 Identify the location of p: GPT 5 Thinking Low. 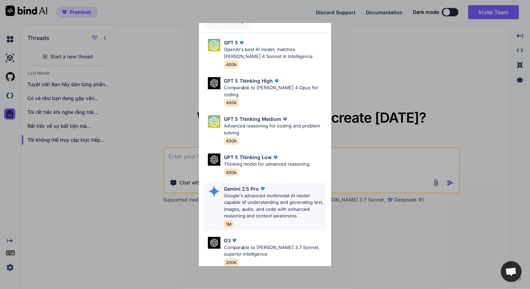
(248, 157).